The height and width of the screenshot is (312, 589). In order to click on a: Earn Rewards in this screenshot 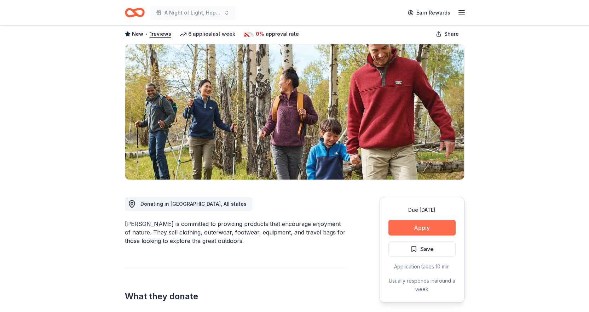, I will do `click(429, 13)`.